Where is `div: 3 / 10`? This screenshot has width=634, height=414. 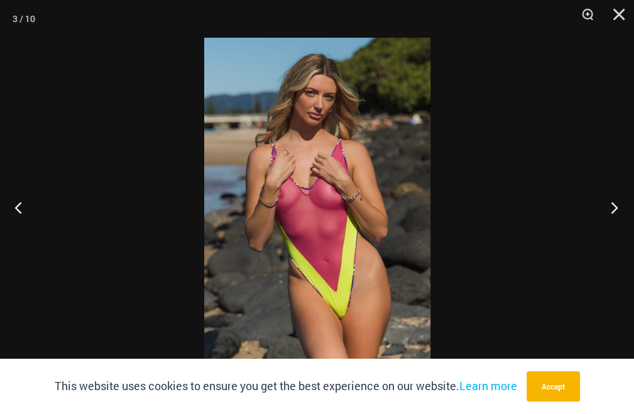
div: 3 / 10 is located at coordinates (24, 19).